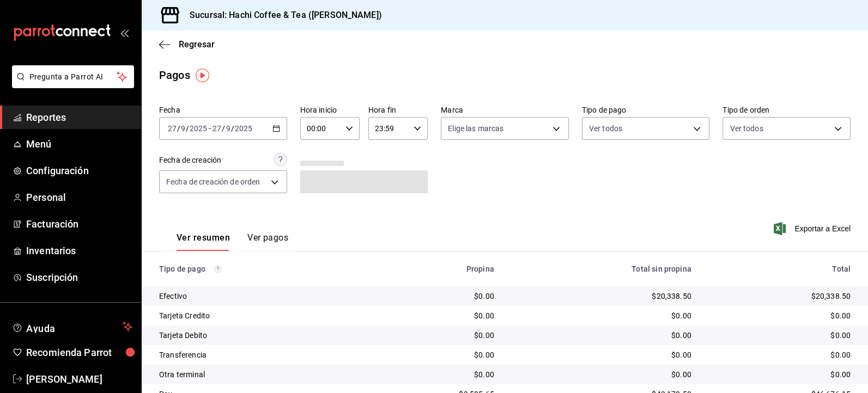  What do you see at coordinates (73, 77) in the screenshot?
I see `span: Pregunta a Parrot AI` at bounding box center [73, 77].